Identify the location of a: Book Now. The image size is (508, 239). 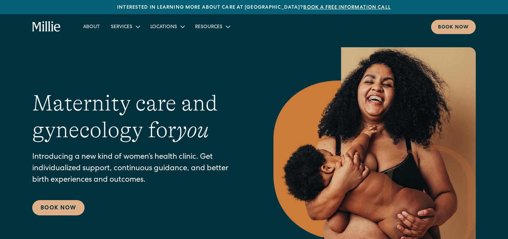
(58, 207).